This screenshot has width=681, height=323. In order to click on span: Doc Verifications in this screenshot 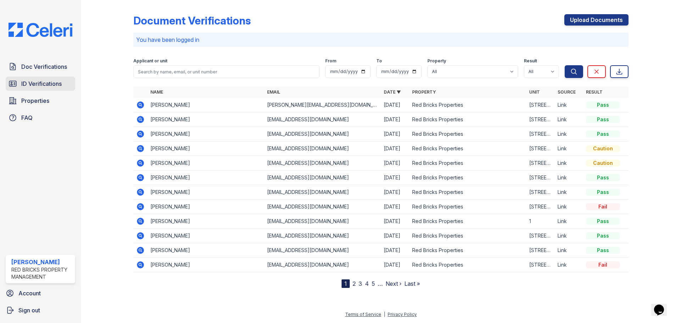, I will do `click(44, 67)`.